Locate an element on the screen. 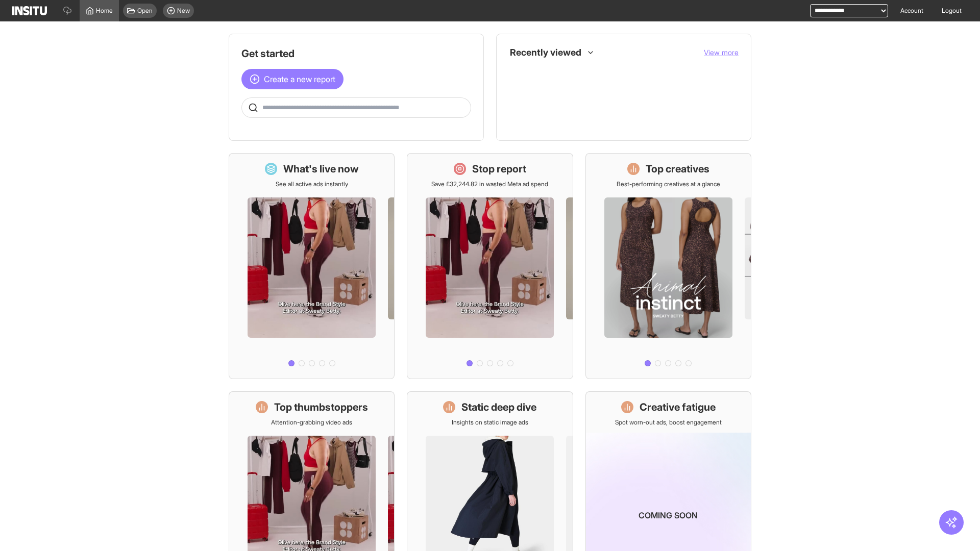 The image size is (980, 551). a: What's live nowSee all active ads instantly is located at coordinates (311, 266).